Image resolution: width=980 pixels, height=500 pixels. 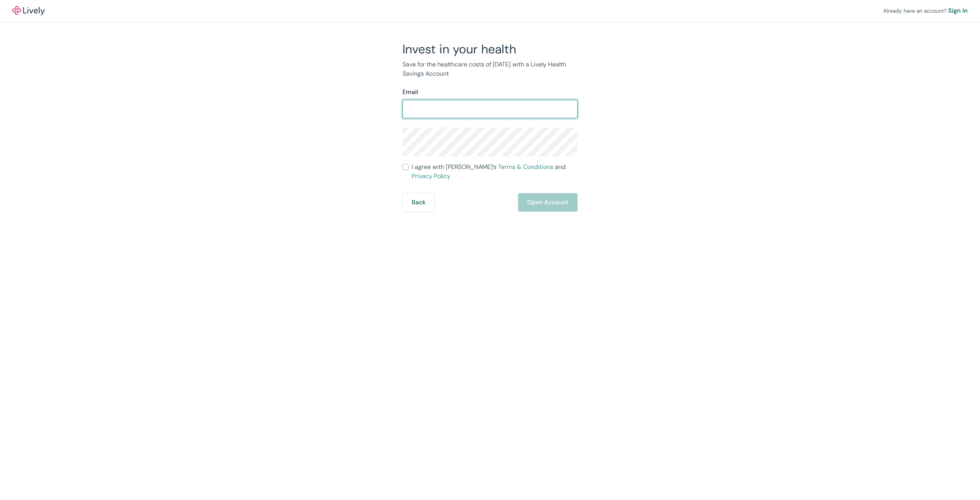 I want to click on button: Back, so click(x=419, y=202).